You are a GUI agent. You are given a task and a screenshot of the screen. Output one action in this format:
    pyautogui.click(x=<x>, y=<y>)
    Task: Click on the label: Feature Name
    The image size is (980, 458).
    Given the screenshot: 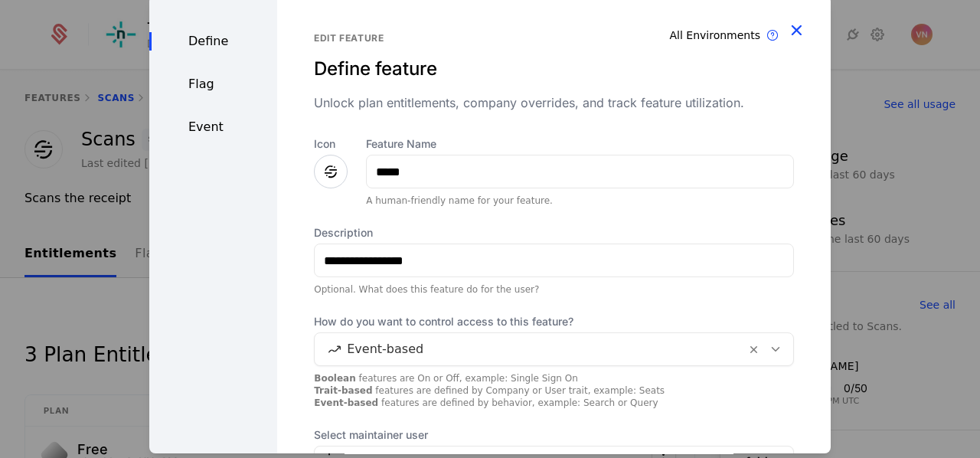 What is the action you would take?
    pyautogui.click(x=580, y=144)
    